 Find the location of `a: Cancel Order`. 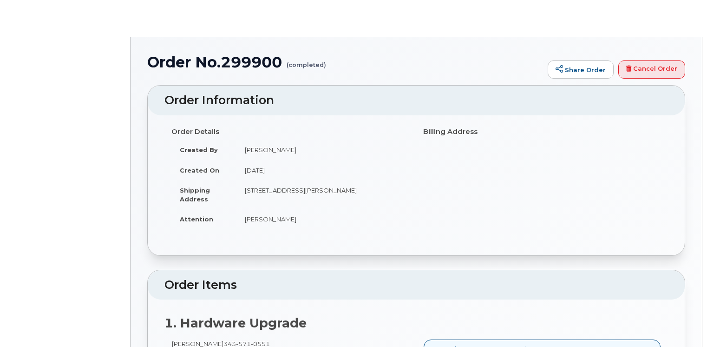

a: Cancel Order is located at coordinates (652, 70).